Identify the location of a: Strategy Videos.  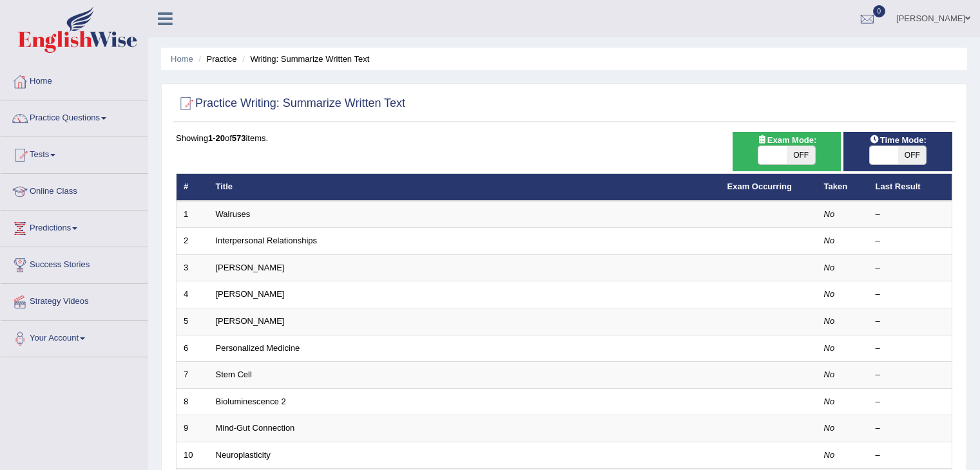
(74, 300).